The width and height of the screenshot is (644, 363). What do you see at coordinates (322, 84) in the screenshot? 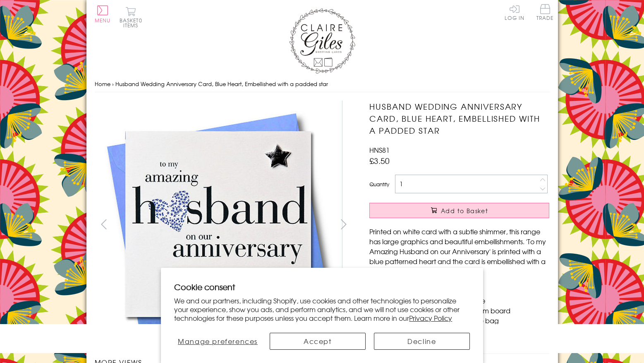
I see `nav: breadcrumbs` at bounding box center [322, 84].